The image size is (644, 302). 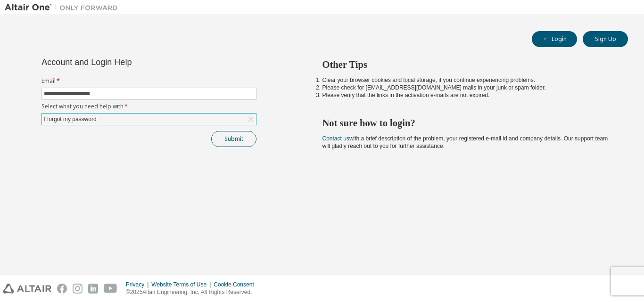 What do you see at coordinates (110, 289) in the screenshot?
I see `img: youtube.svg` at bounding box center [110, 289].